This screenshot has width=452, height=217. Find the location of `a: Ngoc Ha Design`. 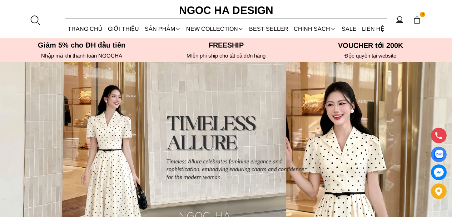

a: Ngoc Ha Design is located at coordinates (226, 10).